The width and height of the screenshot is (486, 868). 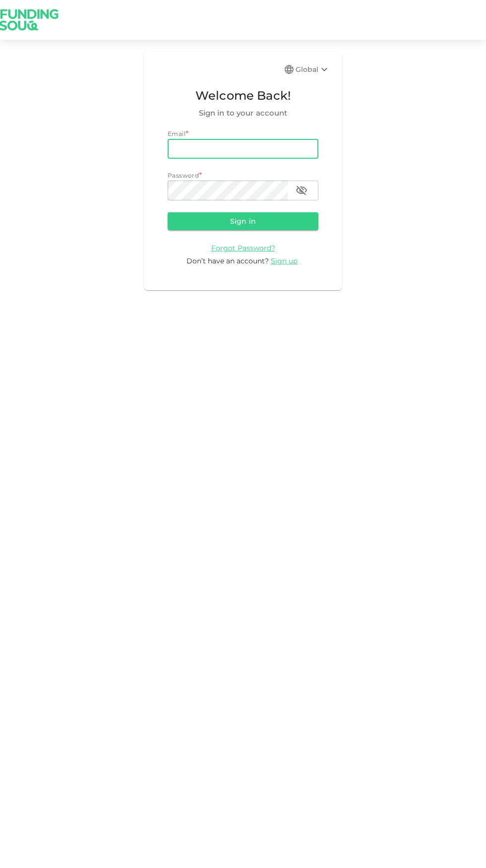 What do you see at coordinates (228, 261) in the screenshot?
I see `span: Don’t have an account?` at bounding box center [228, 261].